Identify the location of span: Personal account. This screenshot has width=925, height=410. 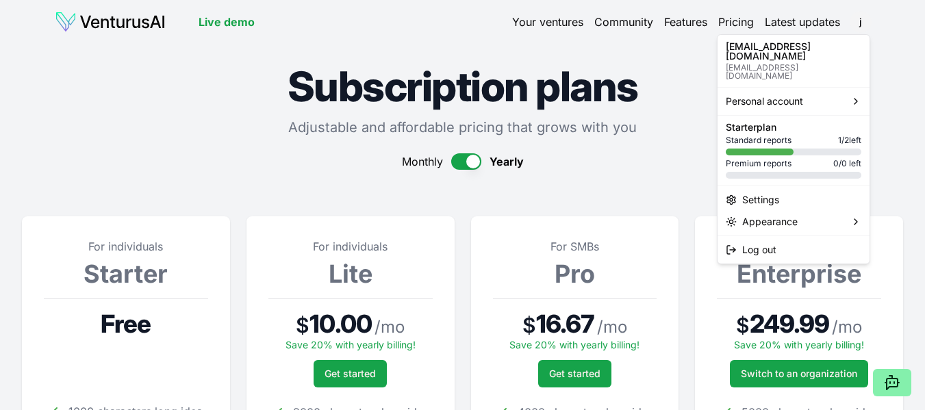
(764, 101).